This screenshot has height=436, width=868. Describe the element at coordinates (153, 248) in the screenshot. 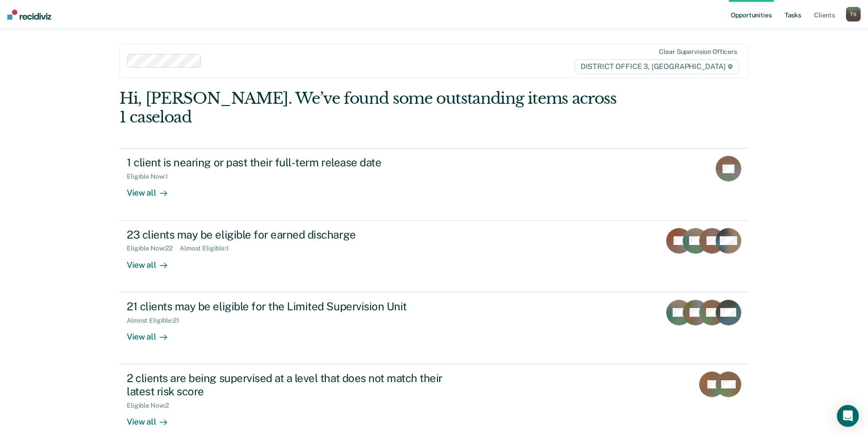

I see `div: Eligible Now : 22` at that location.